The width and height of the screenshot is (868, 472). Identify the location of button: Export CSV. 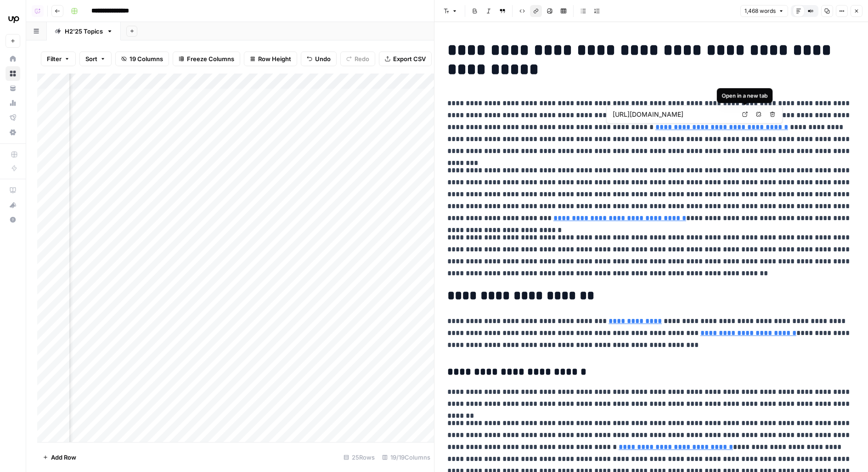
(405, 59).